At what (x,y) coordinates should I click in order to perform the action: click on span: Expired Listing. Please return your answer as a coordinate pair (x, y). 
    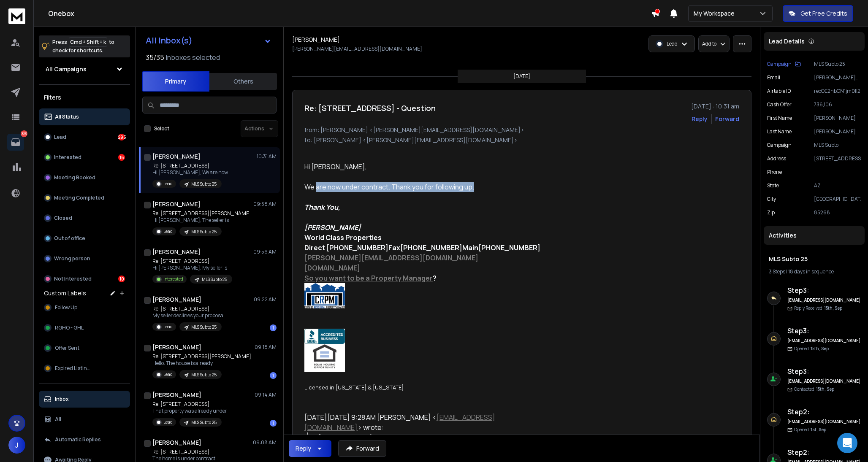
    Looking at the image, I should click on (73, 368).